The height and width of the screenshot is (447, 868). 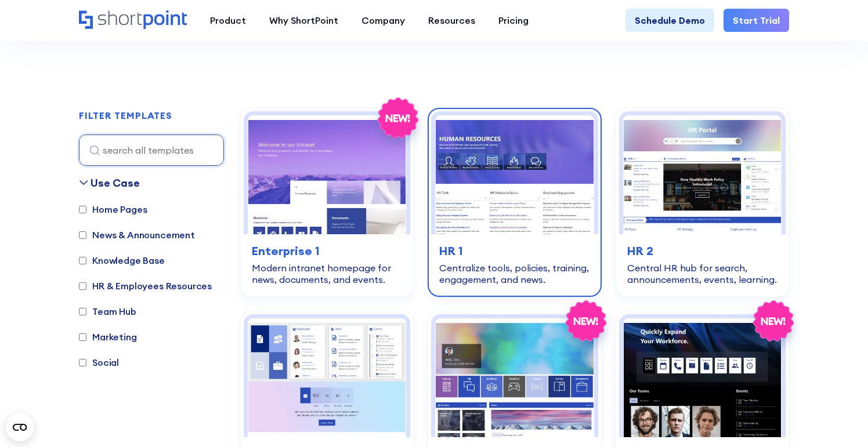 I want to click on a: Resources, so click(x=452, y=20).